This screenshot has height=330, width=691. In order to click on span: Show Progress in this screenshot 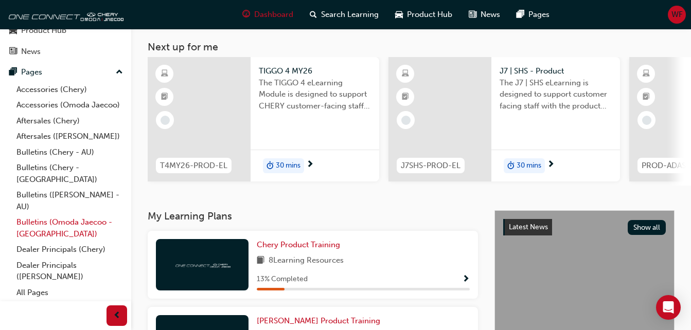, I will do `click(466, 280)`.